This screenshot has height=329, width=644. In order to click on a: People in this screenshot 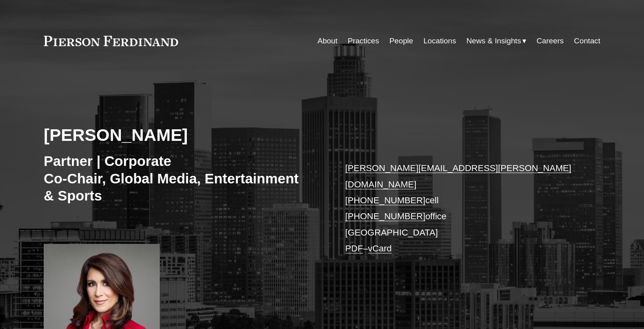, I will do `click(402, 41)`.